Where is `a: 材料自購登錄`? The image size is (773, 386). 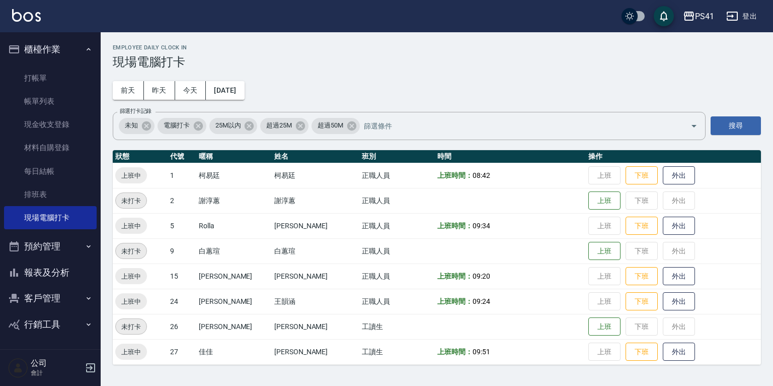 a: 材料自購登錄 is located at coordinates (50, 147).